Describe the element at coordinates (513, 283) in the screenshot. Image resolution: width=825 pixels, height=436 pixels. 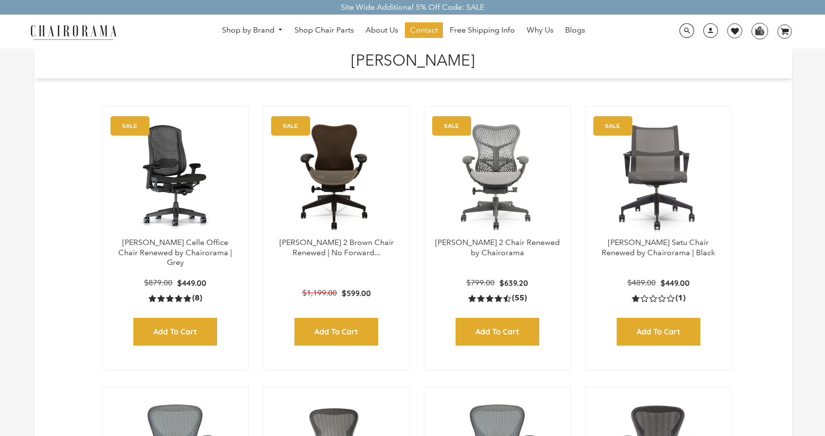
I see `span: $639.20` at that location.